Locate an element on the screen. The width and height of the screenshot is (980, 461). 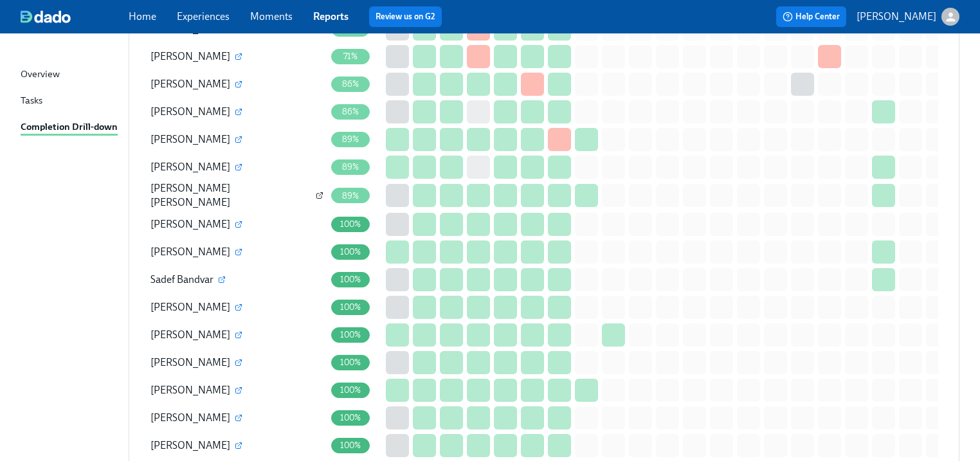
span: Help Center is located at coordinates (811, 17).